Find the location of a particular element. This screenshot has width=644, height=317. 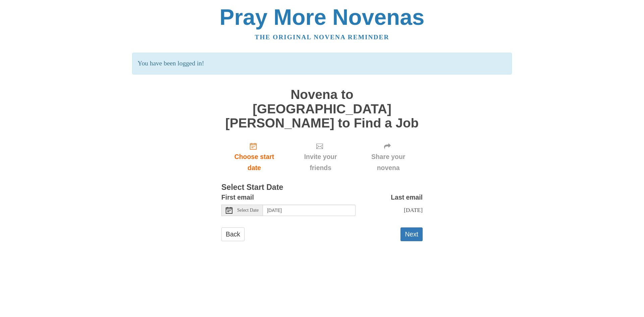

a: The original novena reminder is located at coordinates (322, 37).